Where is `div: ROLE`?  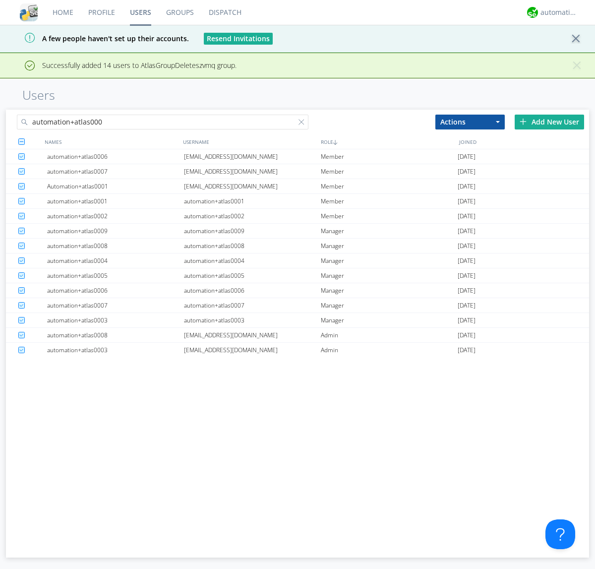
div: ROLE is located at coordinates (387, 141).